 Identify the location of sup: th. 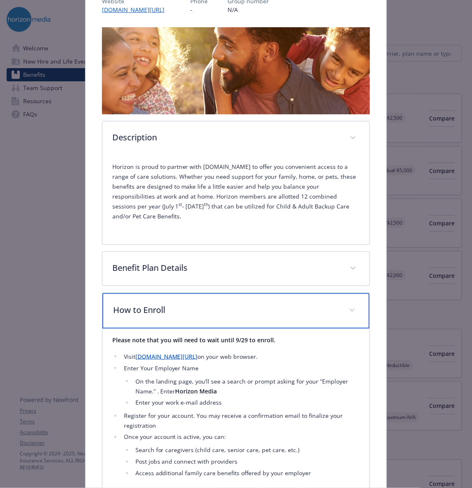
(206, 204).